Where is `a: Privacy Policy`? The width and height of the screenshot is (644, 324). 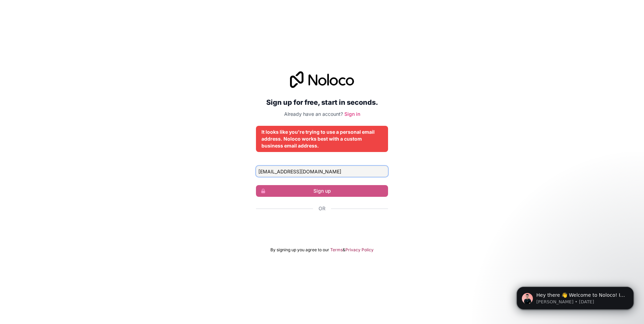
a: Privacy Policy is located at coordinates (360, 250).